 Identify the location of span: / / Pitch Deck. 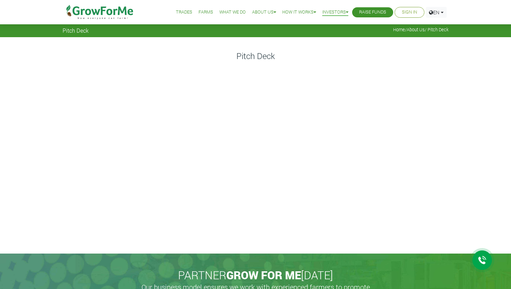
(421, 30).